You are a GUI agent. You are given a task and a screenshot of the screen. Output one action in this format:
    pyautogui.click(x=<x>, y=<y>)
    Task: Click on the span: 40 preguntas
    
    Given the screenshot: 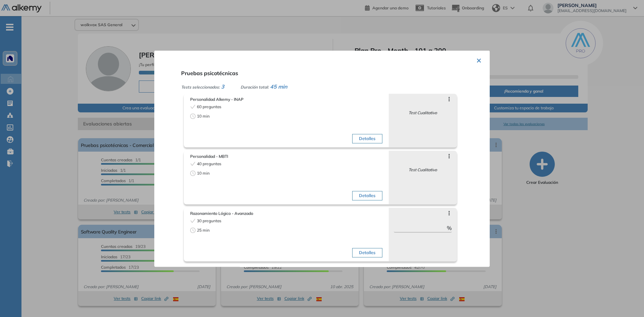 What is the action you would take?
    pyautogui.click(x=209, y=163)
    